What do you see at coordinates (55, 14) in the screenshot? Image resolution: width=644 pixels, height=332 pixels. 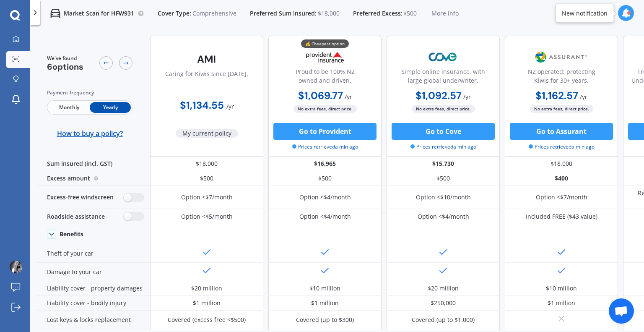 I see `img: car.f15378c7a67c060ca3f3.svg` at bounding box center [55, 14].